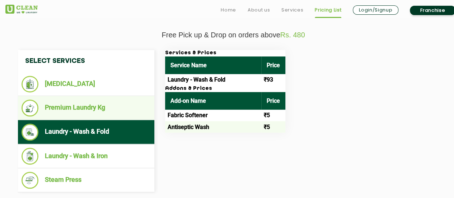 Image resolution: width=454 pixels, height=198 pixels. Describe the element at coordinates (213, 65) in the screenshot. I see `th: Service Name` at that location.